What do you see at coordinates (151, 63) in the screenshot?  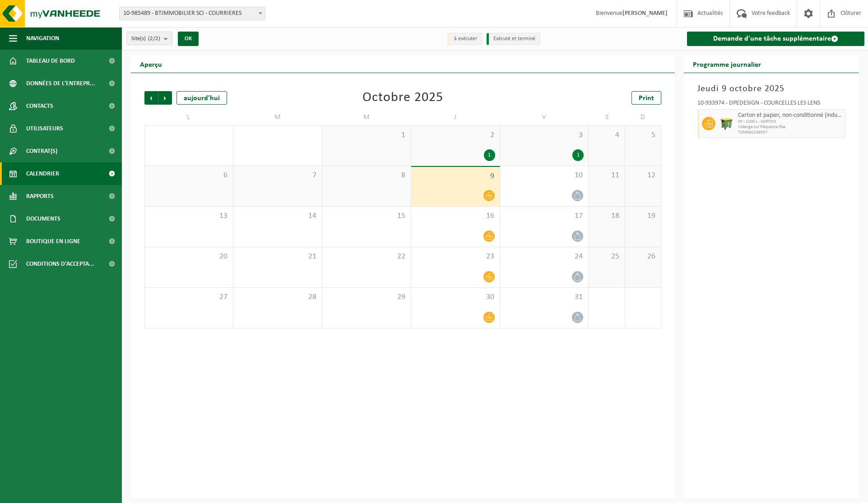 I see `h2: Aperçu` at bounding box center [151, 63].